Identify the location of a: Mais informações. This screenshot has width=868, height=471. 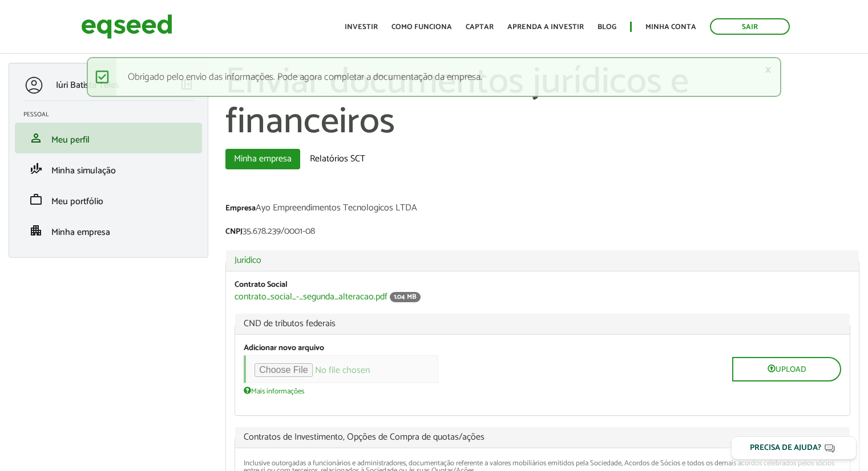
(274, 391).